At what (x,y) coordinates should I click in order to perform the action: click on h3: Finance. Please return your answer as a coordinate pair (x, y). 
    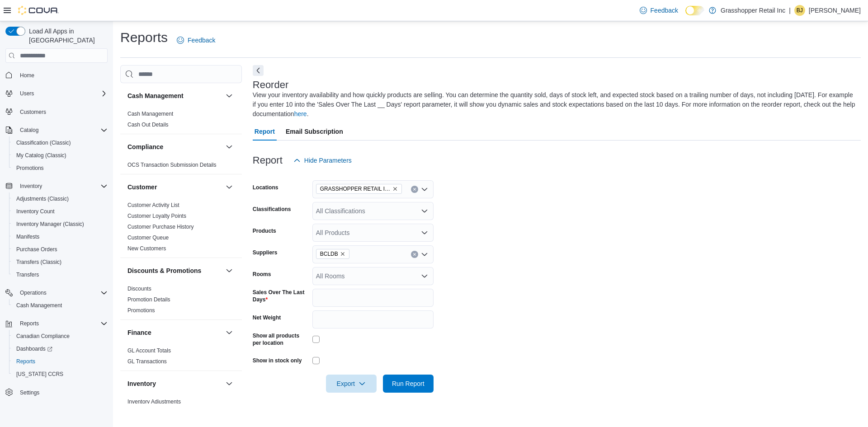
    Looking at the image, I should click on (139, 333).